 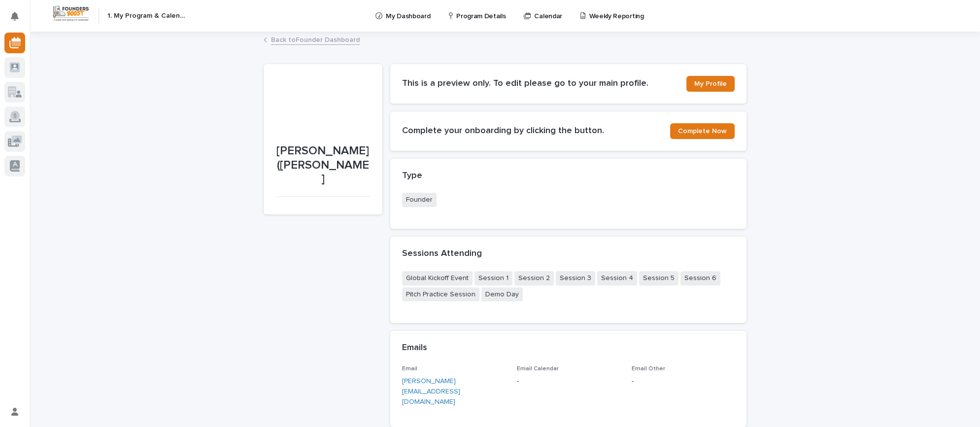 What do you see at coordinates (702, 131) in the screenshot?
I see `a: Complete Now` at bounding box center [702, 131].